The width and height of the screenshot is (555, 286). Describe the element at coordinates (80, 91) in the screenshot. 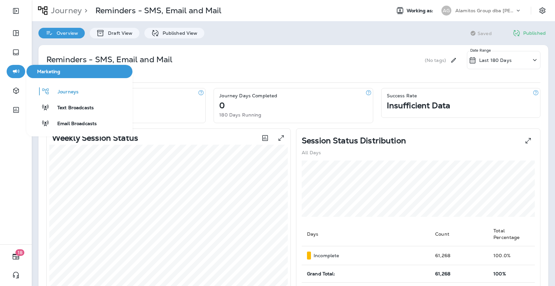

I see `button: Journeys` at that location.